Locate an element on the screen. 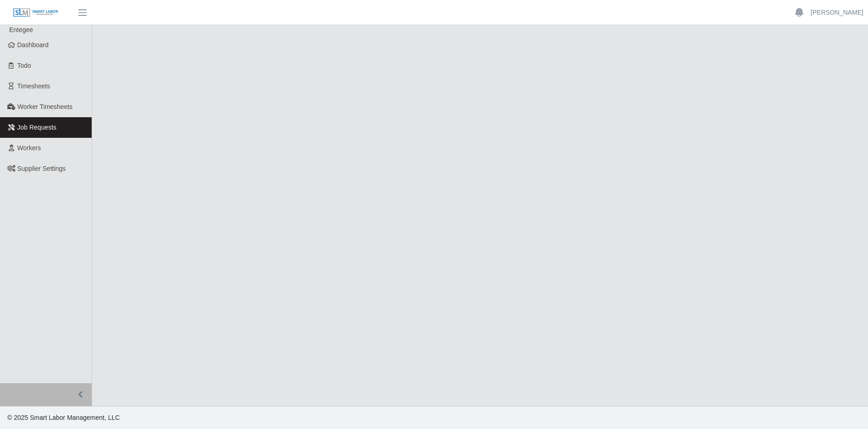 The width and height of the screenshot is (868, 429). span: Worker Timesheets is located at coordinates (45, 107).